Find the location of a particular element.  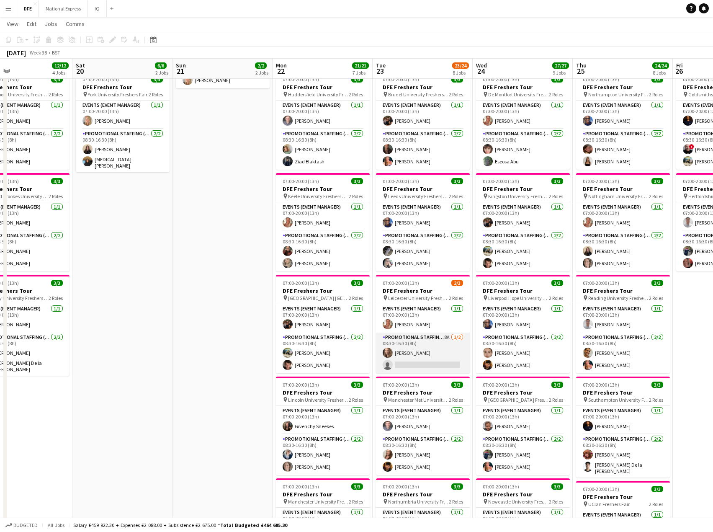

span: Leeds University Freshers Fair is located at coordinates (418, 196).